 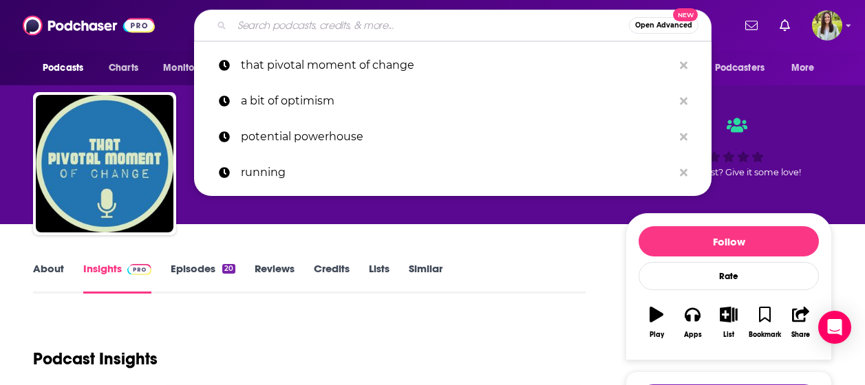 I want to click on div: Open Intercom Messenger, so click(x=835, y=328).